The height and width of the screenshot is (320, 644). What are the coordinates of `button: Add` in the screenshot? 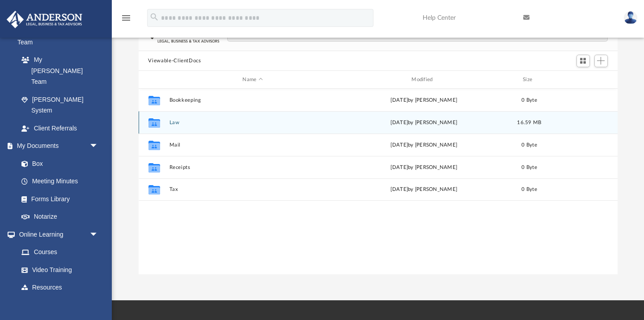 It's located at (601, 61).